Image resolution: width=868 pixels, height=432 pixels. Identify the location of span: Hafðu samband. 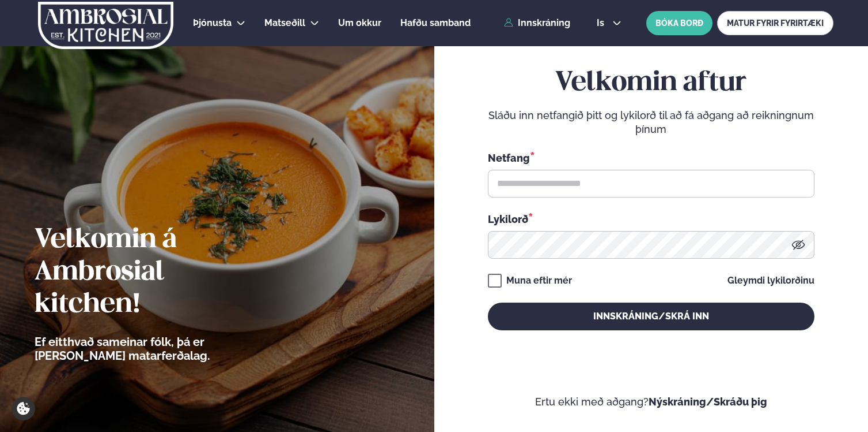
(435, 23).